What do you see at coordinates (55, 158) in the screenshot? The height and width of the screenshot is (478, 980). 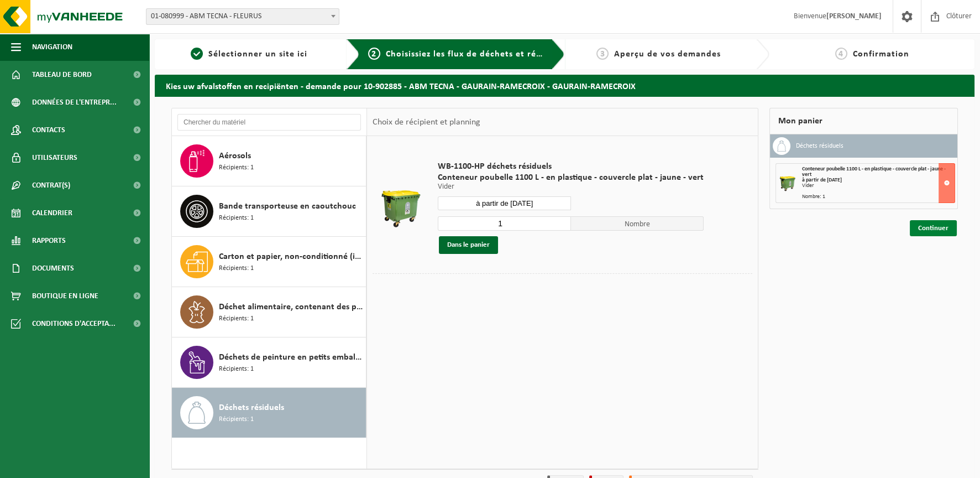 I see `span: Utilisateurs` at bounding box center [55, 158].